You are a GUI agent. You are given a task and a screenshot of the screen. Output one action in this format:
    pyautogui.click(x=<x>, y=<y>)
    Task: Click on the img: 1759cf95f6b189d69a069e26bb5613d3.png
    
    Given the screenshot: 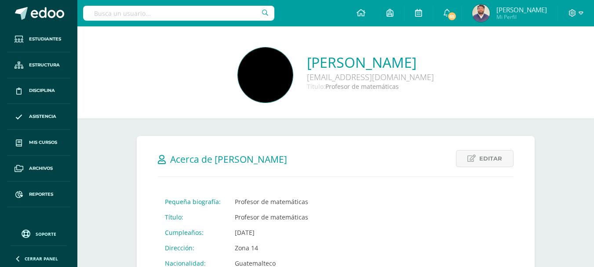 What is the action you would take?
    pyautogui.click(x=481, y=13)
    